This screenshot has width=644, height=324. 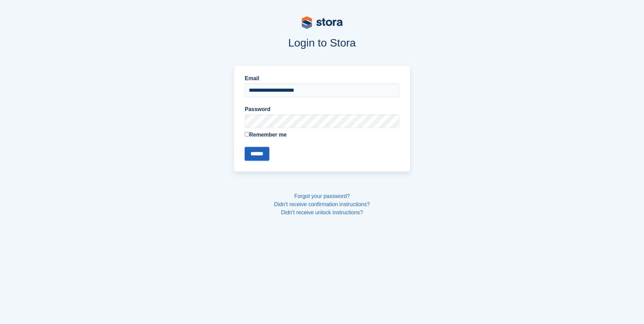 What do you see at coordinates (322, 23) in the screenshot?
I see `img: stora-logo-53a41332b3708ae10de48c4981b4e9114cc0af31d8433b30ea865607fb682f29.svg` at bounding box center [322, 23].